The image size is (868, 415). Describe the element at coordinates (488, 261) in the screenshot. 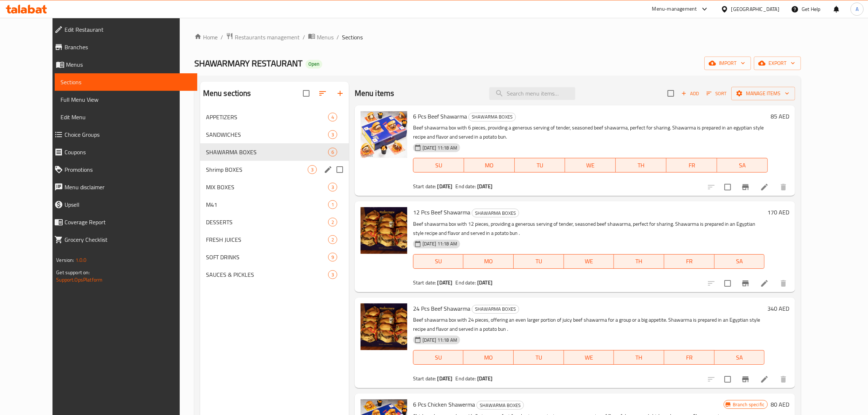

I see `span: MO` at that location.